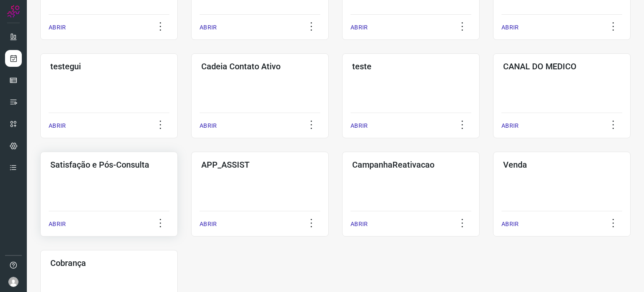 This screenshot has height=292, width=644. Describe the element at coordinates (13, 282) in the screenshot. I see `img: avatar-user-boy.jpg` at that location.